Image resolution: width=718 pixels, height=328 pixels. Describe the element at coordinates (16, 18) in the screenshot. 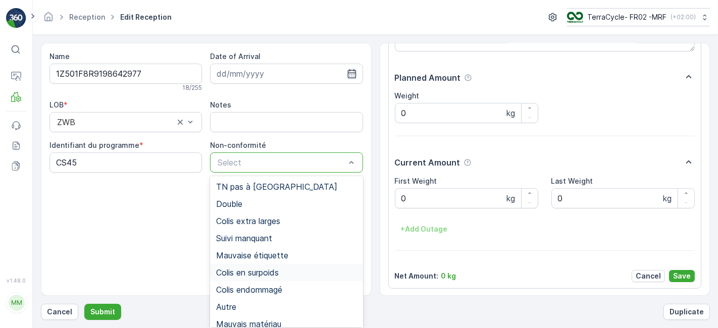

I see `img: logo` at that location.